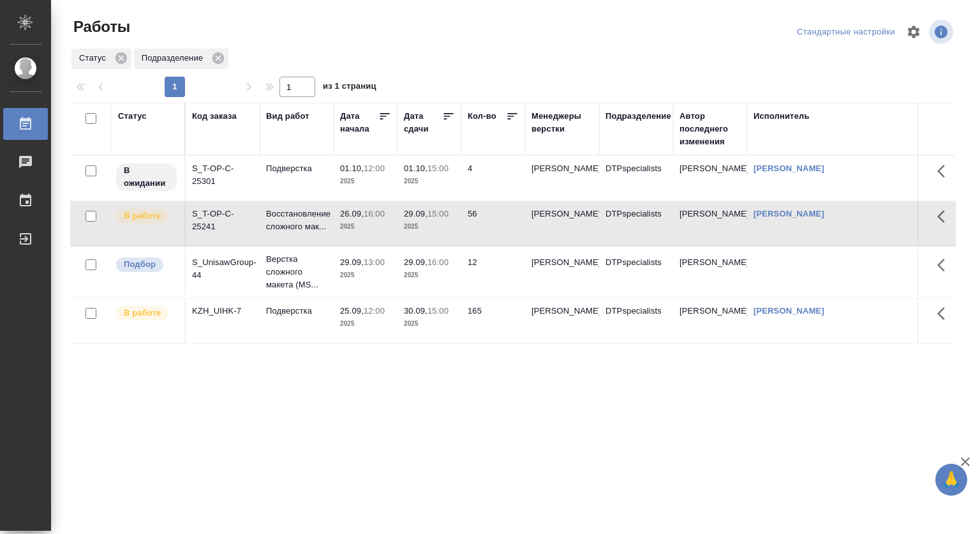  What do you see at coordinates (374, 262) in the screenshot?
I see `p: 13:00` at bounding box center [374, 262].